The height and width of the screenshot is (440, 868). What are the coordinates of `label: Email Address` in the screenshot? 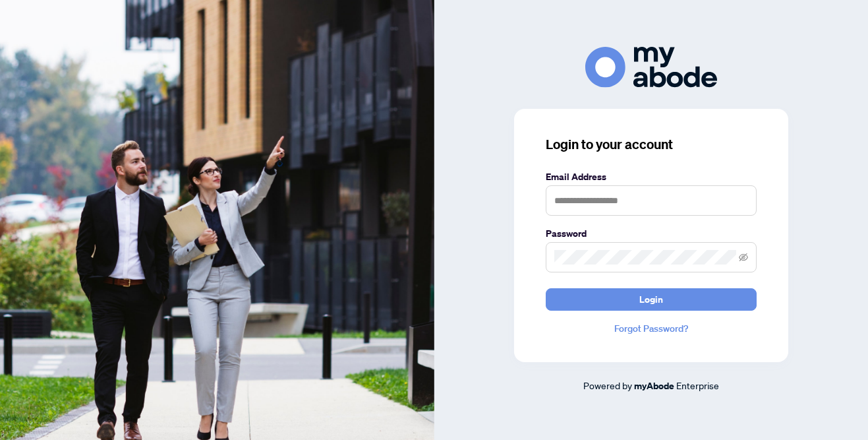 It's located at (651, 177).